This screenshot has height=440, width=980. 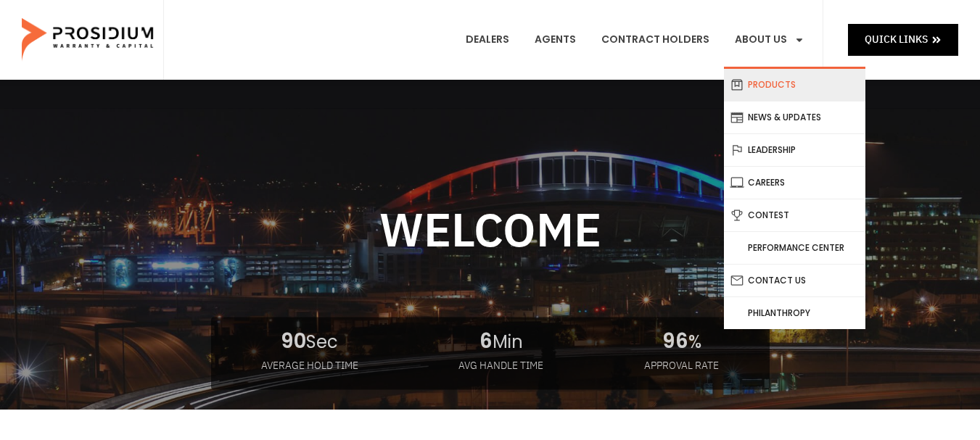 I want to click on nav: Menu, so click(x=635, y=40).